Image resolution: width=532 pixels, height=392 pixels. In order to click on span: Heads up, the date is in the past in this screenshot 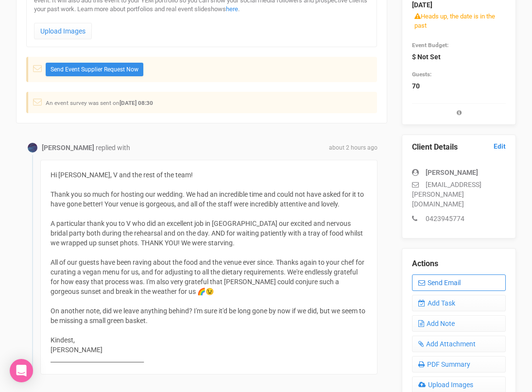, I will do `click(459, 21)`.